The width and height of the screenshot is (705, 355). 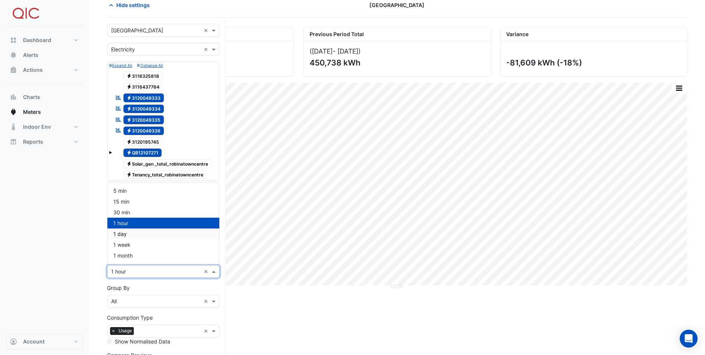 I want to click on button: Collapse All, so click(x=150, y=65).